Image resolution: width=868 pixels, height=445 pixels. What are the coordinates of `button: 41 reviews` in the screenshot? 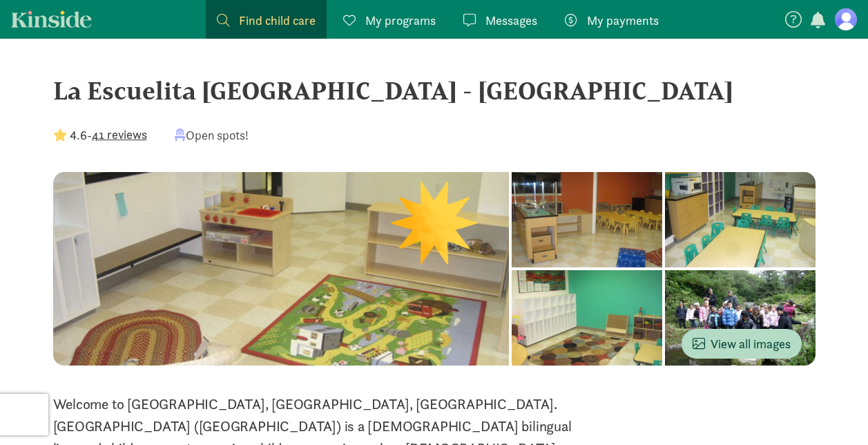 It's located at (120, 134).